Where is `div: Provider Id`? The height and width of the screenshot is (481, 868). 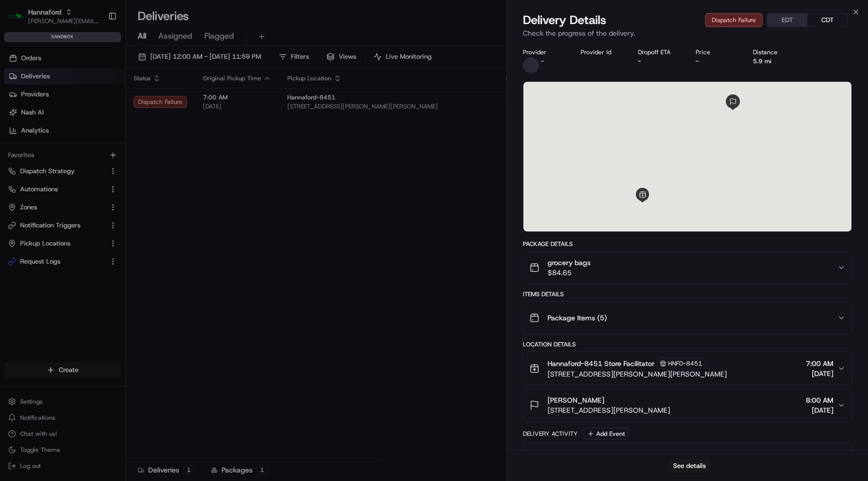
div: Provider Id is located at coordinates (602, 52).